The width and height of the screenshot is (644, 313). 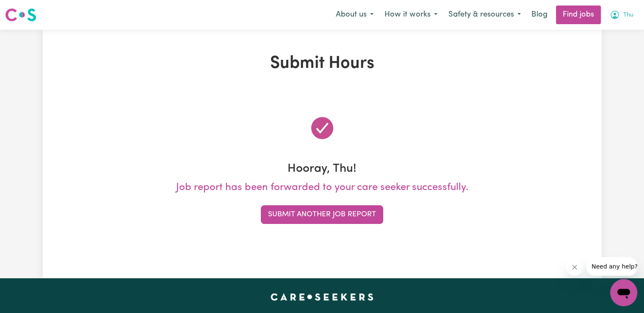 I want to click on img: Careseekers logo, so click(x=21, y=15).